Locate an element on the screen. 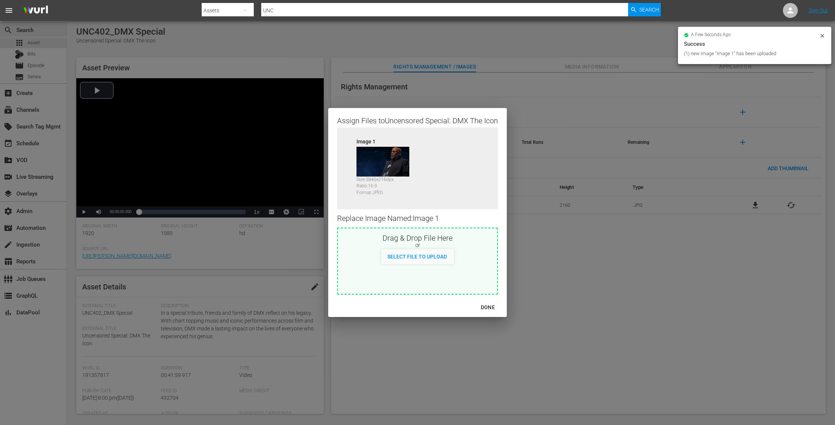  img: 191357817-Image-1_v1.jpg is located at coordinates (383, 162).